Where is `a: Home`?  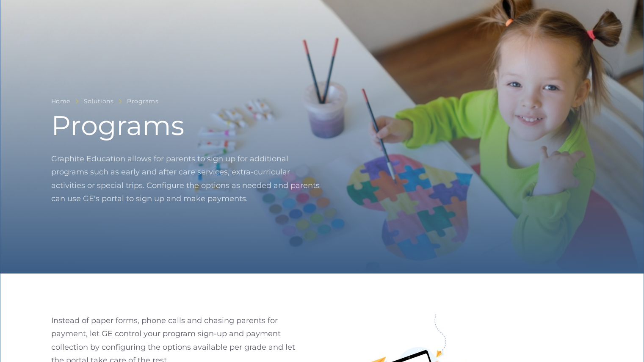
a: Home is located at coordinates (60, 101).